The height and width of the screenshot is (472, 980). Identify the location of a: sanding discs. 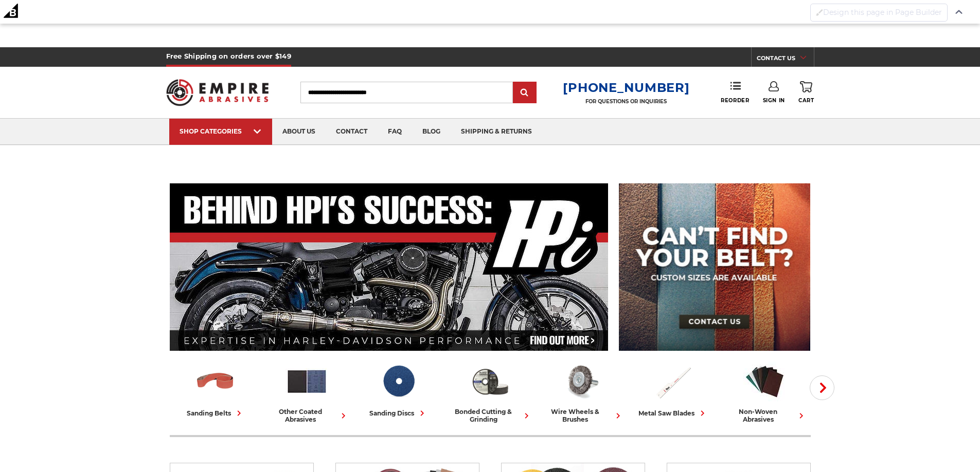
(398, 389).